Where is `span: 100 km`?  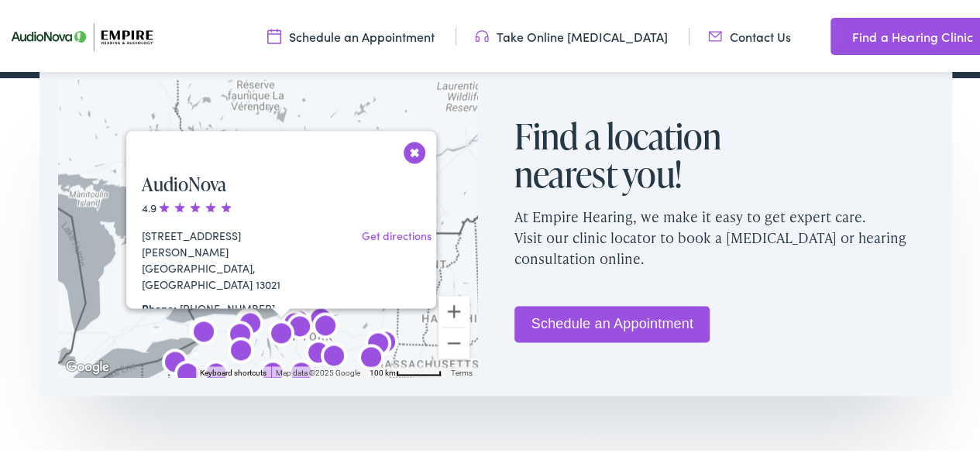
span: 100 km is located at coordinates (383, 371).